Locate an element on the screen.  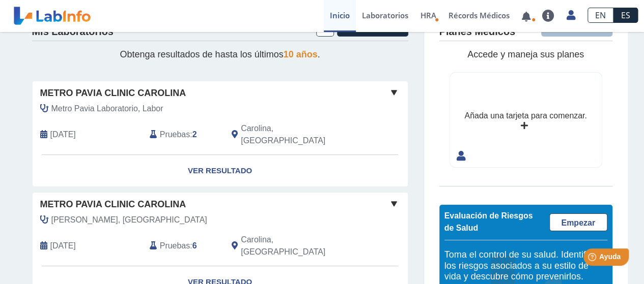
b: 2 is located at coordinates (194, 134).